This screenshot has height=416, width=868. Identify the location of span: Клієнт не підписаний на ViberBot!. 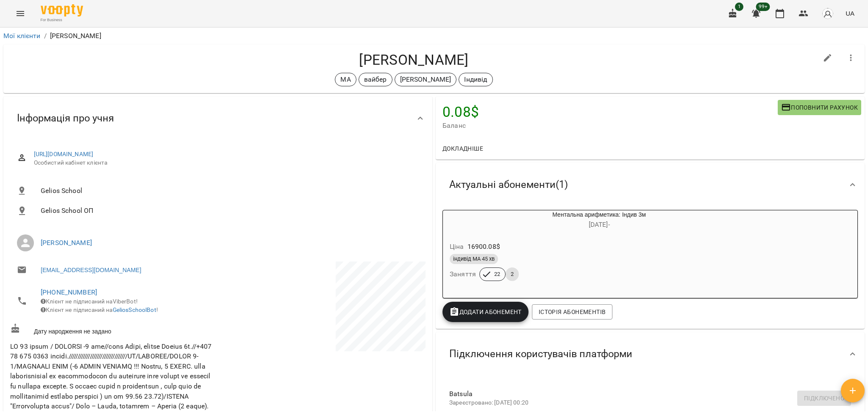
(89, 302).